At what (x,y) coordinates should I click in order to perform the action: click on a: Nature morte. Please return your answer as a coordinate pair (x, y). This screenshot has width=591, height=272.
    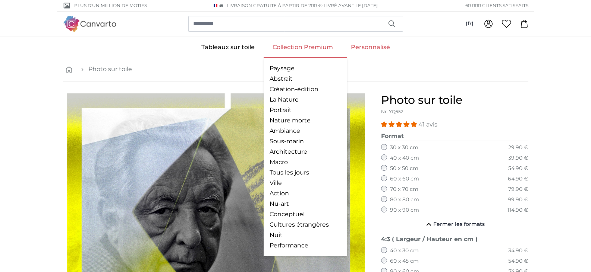
    Looking at the image, I should click on (305, 121).